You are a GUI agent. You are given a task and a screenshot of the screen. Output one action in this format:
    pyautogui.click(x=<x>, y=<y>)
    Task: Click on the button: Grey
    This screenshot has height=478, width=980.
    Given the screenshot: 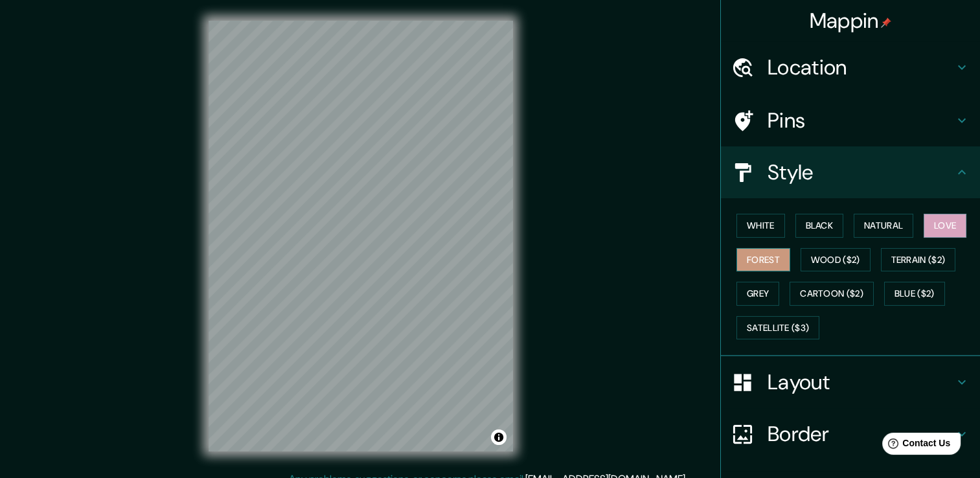 What is the action you would take?
    pyautogui.click(x=758, y=293)
    